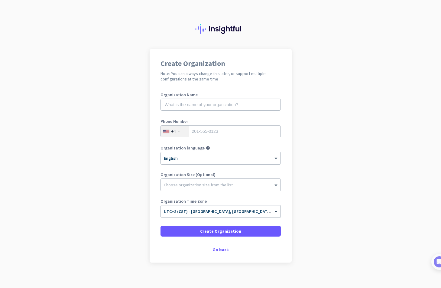 This screenshot has height=288, width=441. I want to click on img: Insightful, so click(221, 29).